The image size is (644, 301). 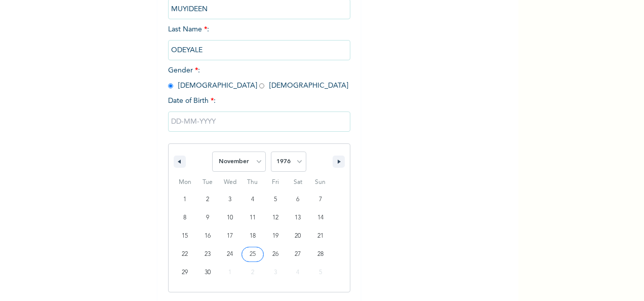 What do you see at coordinates (253, 183) in the screenshot?
I see `span: Thu` at bounding box center [253, 183].